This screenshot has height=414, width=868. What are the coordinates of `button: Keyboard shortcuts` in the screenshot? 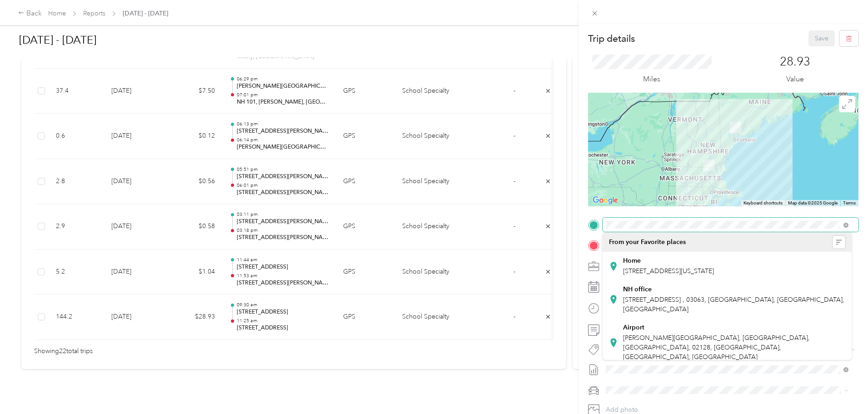 It's located at (763, 203).